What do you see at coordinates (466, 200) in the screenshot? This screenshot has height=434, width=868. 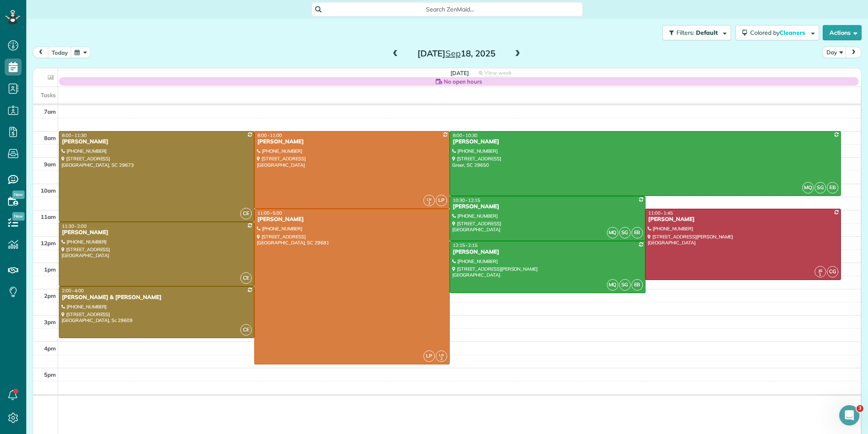 I see `span: 10:30 - 12:15` at bounding box center [466, 200].